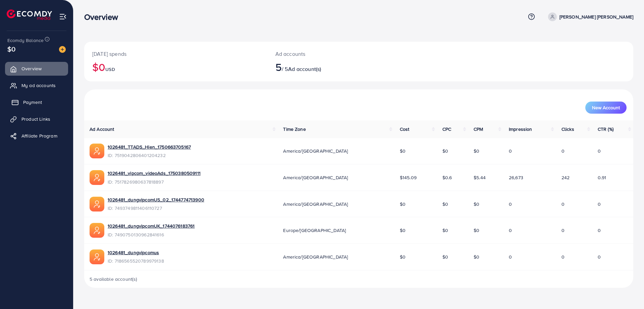 The height and width of the screenshot is (309, 644). What do you see at coordinates (175, 67) in the screenshot?
I see `h2: $0` at bounding box center [175, 67].